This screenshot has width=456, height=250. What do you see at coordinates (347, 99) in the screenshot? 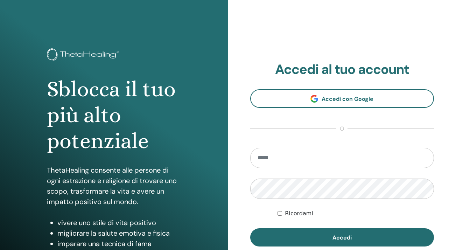
I see `span: Accedi con Google` at bounding box center [347, 99].